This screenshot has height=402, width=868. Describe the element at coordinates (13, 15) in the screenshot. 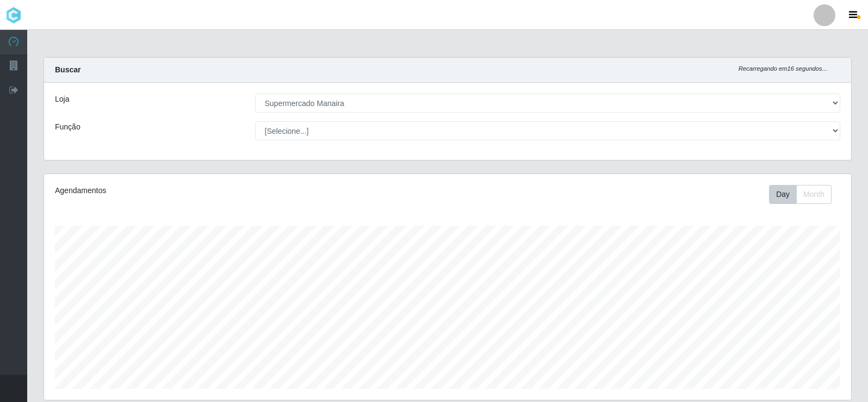

I see `img: CoreUI Logo` at that location.